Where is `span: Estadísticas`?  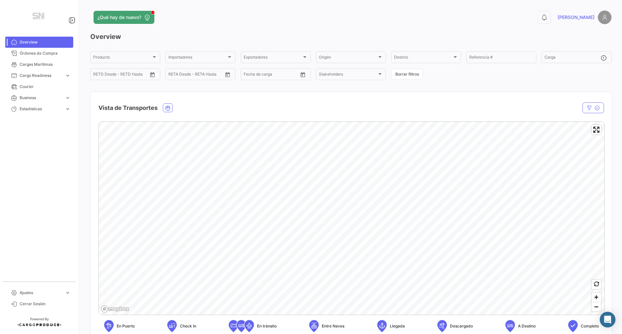
span: Estadísticas is located at coordinates (41, 109).